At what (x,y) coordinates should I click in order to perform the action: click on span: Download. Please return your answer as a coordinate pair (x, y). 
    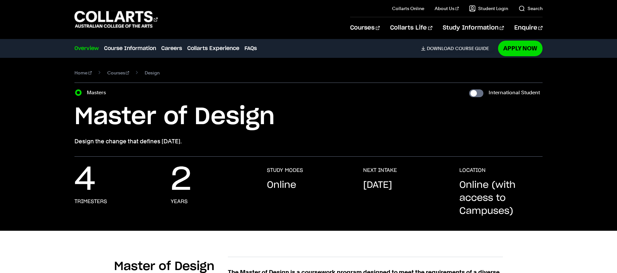
    Looking at the image, I should click on (440, 48).